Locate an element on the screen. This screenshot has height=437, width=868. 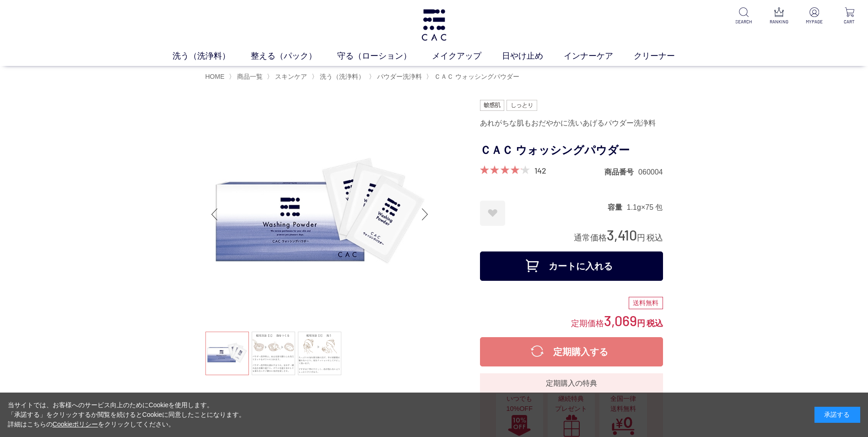
span: 3,410 is located at coordinates (622, 234).